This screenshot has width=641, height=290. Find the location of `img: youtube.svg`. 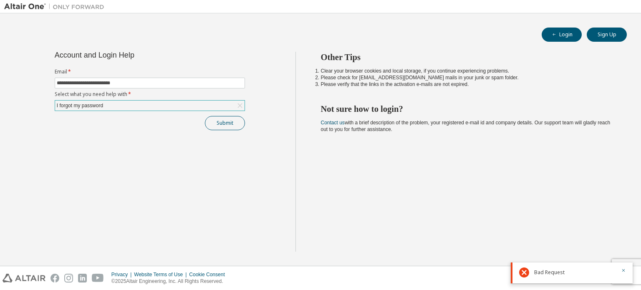

img: youtube.svg is located at coordinates (98, 278).